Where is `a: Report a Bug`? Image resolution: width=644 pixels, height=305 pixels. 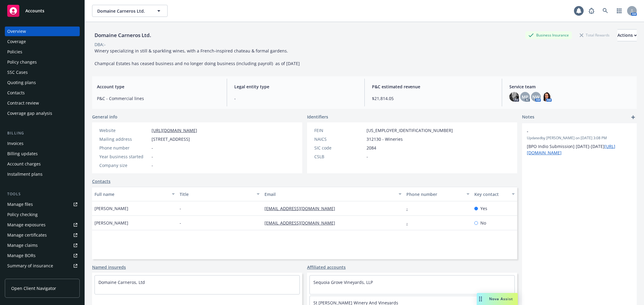
a: Report a Bug is located at coordinates (591, 11).